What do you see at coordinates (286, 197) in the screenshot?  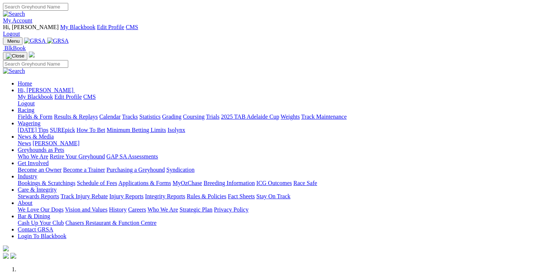 I see `div: Care & Integrity` at bounding box center [286, 197].